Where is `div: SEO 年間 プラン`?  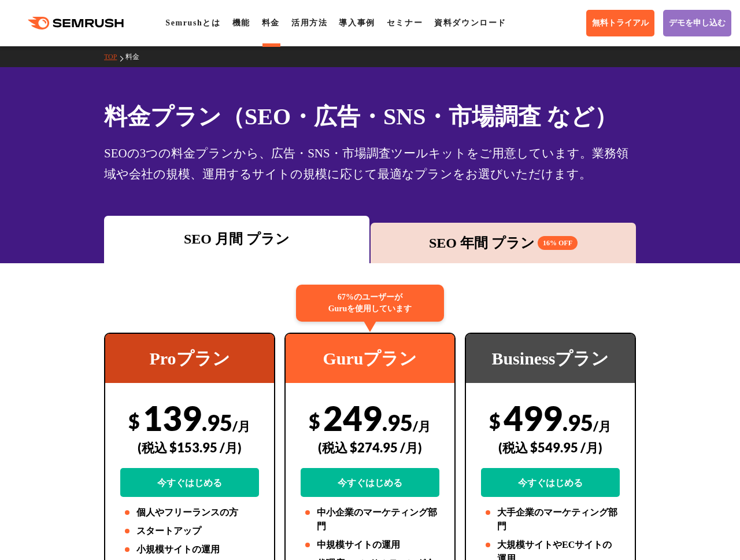 div: SEO 年間 プラン is located at coordinates (503, 243).